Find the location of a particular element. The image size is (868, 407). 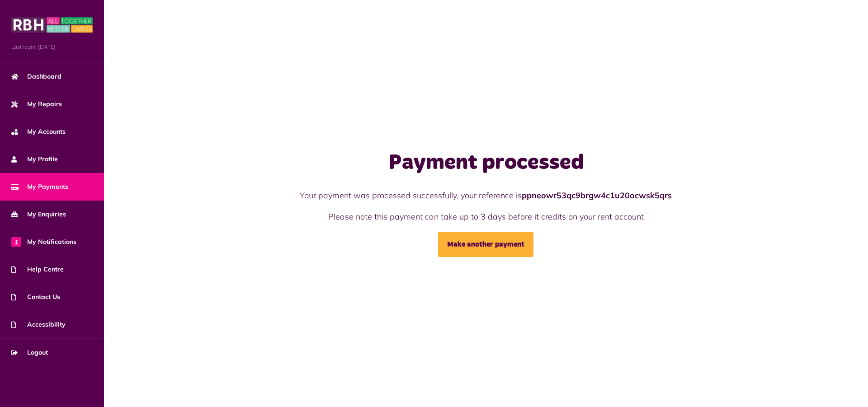

span: Dashboard is located at coordinates (36, 76).